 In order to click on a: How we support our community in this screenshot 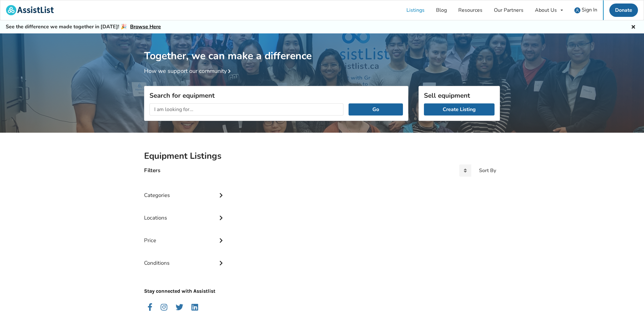, I will do `click(189, 71)`.